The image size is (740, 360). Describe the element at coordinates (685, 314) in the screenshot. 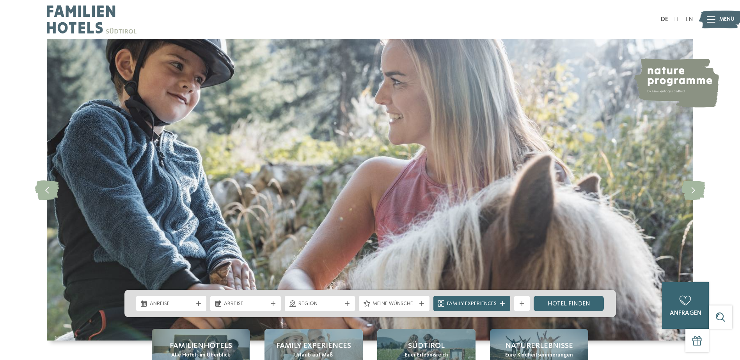

I see `span: anfragen` at that location.